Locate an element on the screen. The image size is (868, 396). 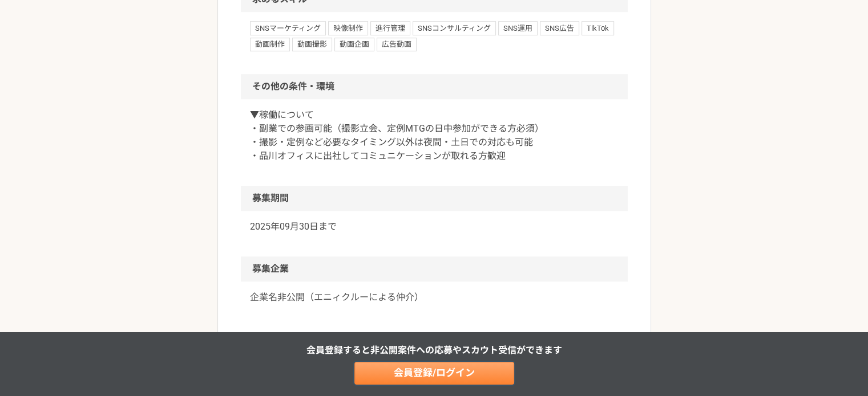
span: 映像制作 is located at coordinates (348, 28).